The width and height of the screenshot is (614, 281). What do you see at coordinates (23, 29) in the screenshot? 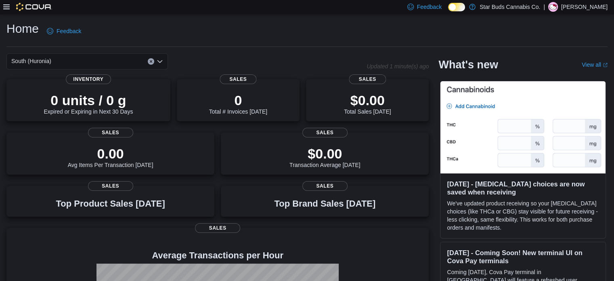
I see `h1: Home` at bounding box center [23, 29].